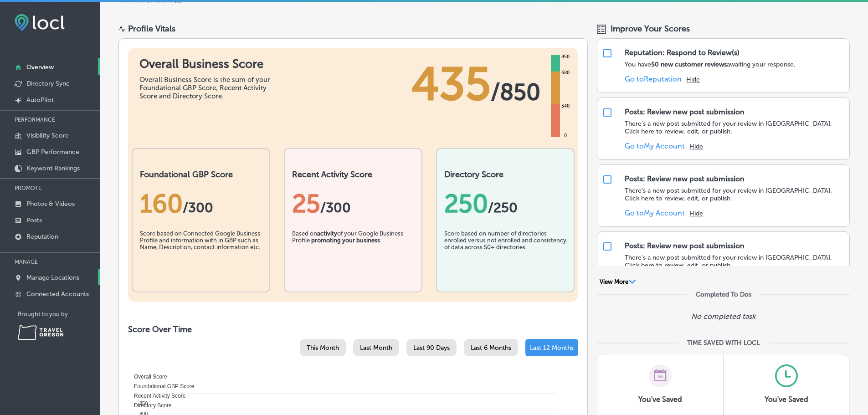  I want to click on div: 160, so click(201, 203).